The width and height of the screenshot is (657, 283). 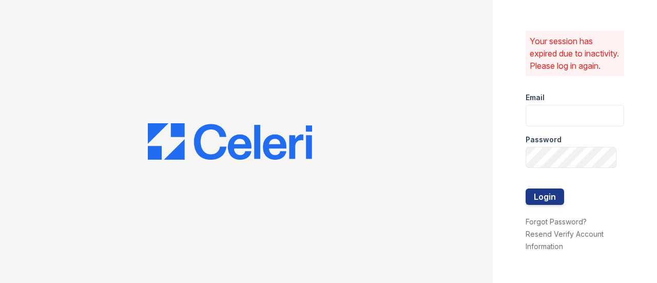 I want to click on p: Your session has expired due to inactivity. Please log in again., so click(x=575, y=53).